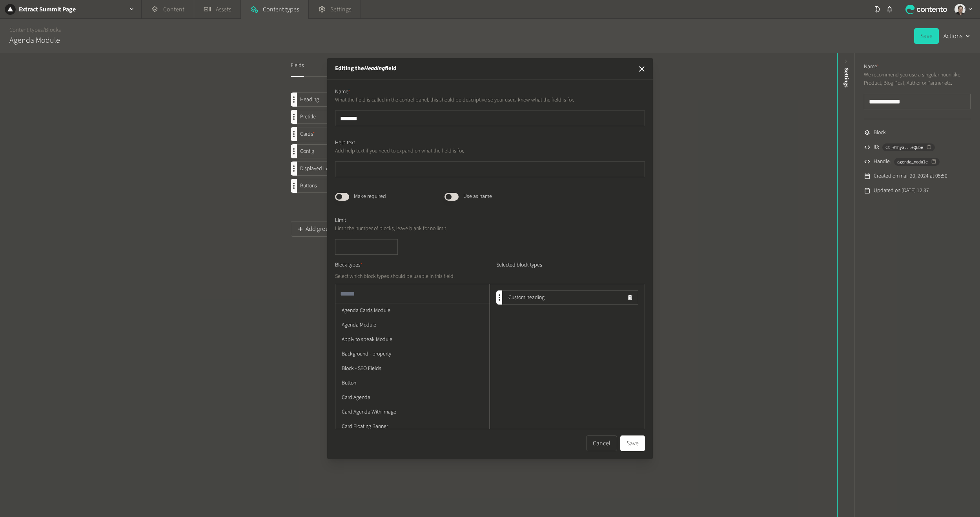 This screenshot has height=517, width=980. What do you see at coordinates (412, 427) in the screenshot?
I see `li: Card Floating Banner` at bounding box center [412, 427].